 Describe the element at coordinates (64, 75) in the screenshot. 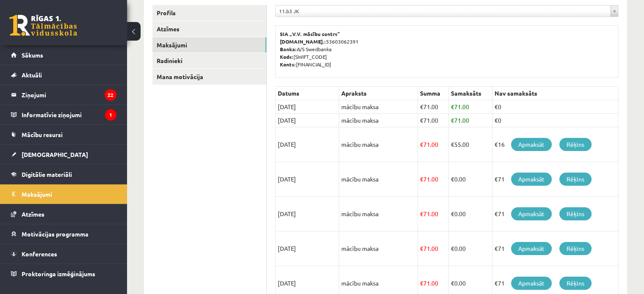

I see `a: Aktuāli` at that location.